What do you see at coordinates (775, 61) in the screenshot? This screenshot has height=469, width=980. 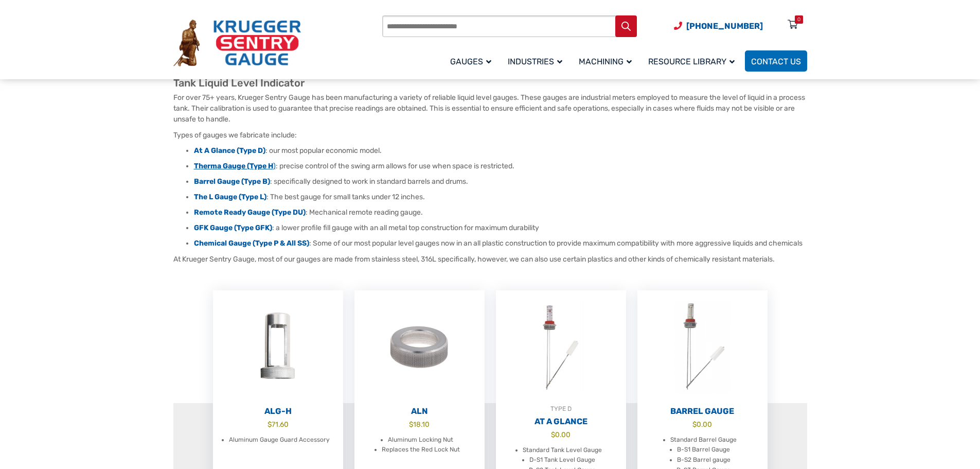 I see `a: Contact Us` at bounding box center [775, 61].